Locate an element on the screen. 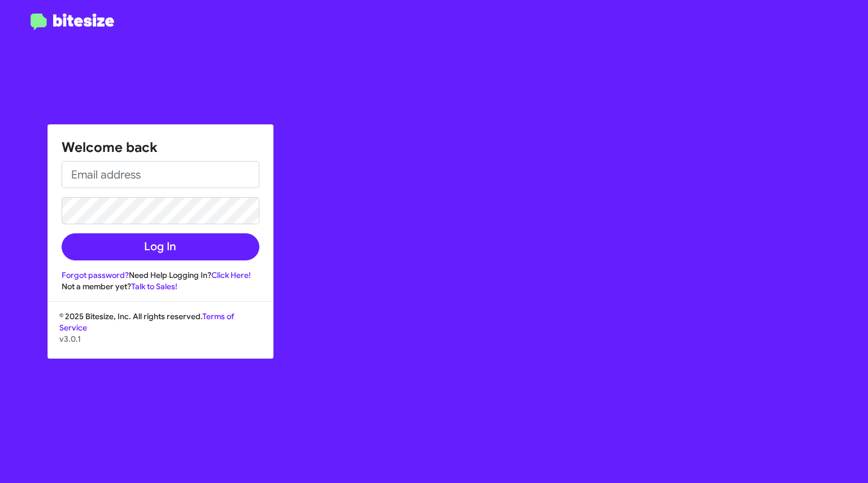 This screenshot has height=483, width=868. div: © 2025 Bitesize, Inc. All rights reserved. is located at coordinates (161, 335).